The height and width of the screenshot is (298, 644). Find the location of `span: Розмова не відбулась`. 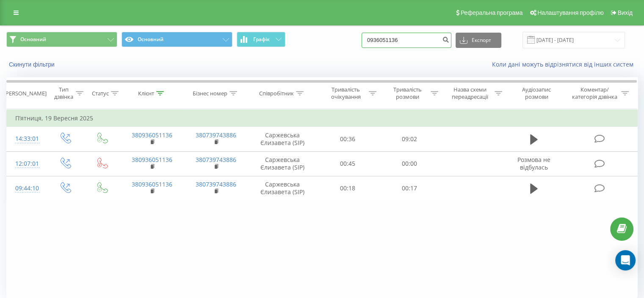

span: Розмова не відбулась is located at coordinates (534, 163).